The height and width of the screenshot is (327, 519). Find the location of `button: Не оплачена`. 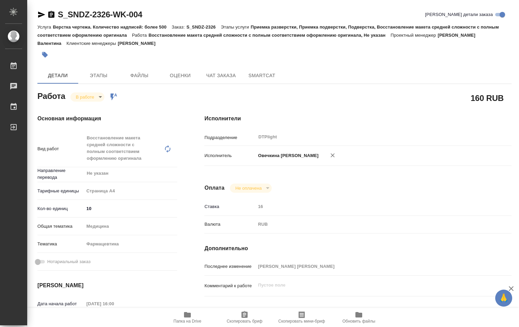

button: Не оплачена is located at coordinates (248, 188).